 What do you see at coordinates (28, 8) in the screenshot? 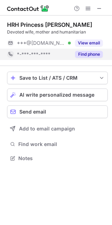
I see `img: ContactOut v5.3.10` at bounding box center [28, 8].